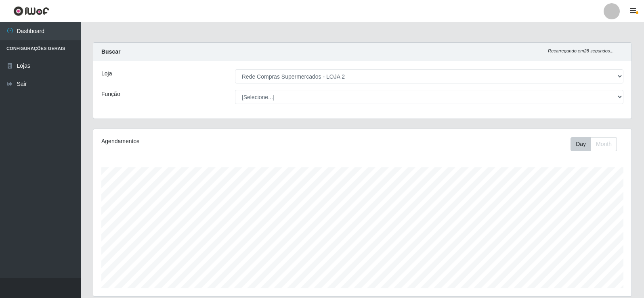 This screenshot has width=644, height=298. I want to click on img: CoreUI Logo, so click(31, 11).